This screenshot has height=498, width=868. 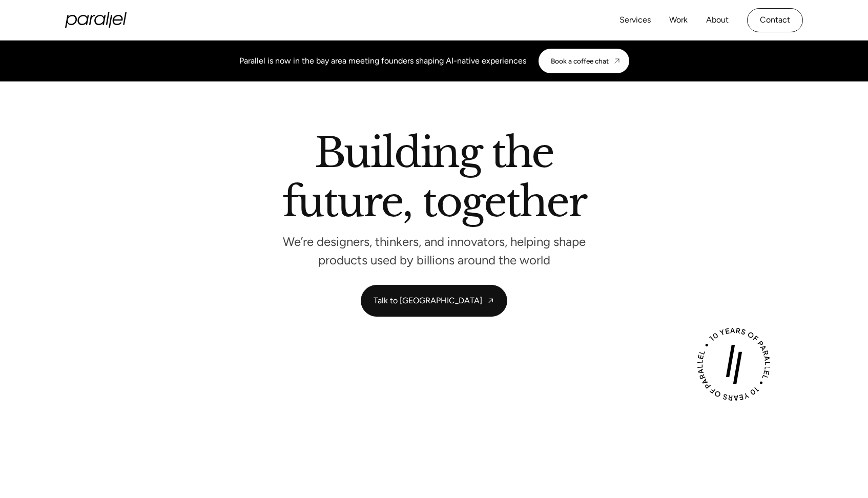 I want to click on a: Services, so click(x=634, y=20).